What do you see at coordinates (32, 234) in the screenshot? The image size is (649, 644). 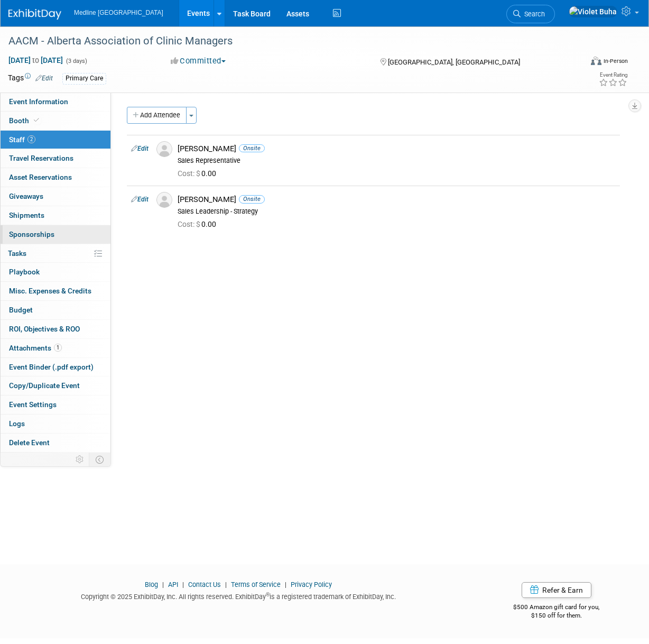 I see `span: Sponsorships` at bounding box center [32, 234].